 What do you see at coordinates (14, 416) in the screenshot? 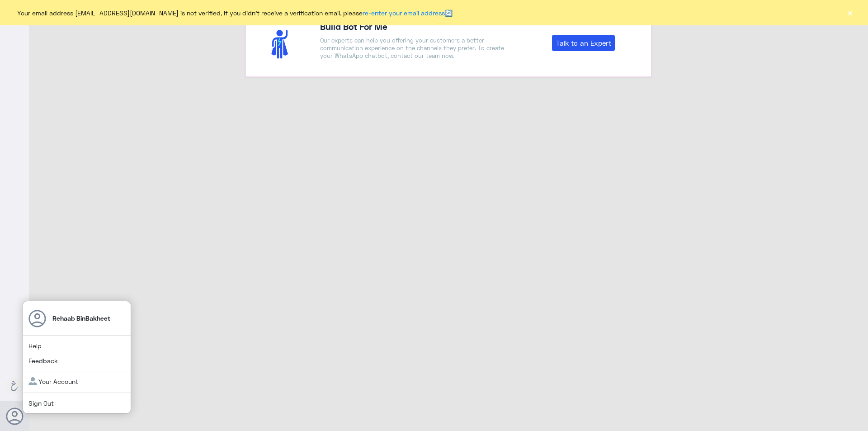
I see `button: Avatar` at bounding box center [14, 416].